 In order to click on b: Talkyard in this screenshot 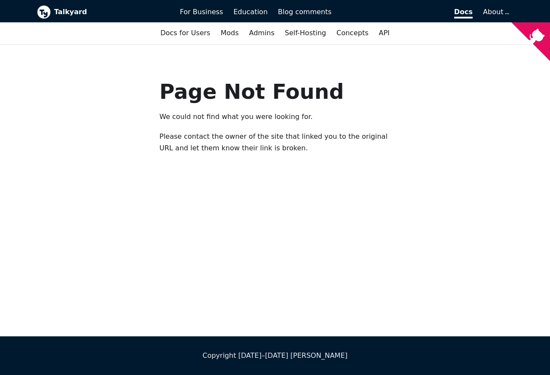, I will do `click(111, 12)`.